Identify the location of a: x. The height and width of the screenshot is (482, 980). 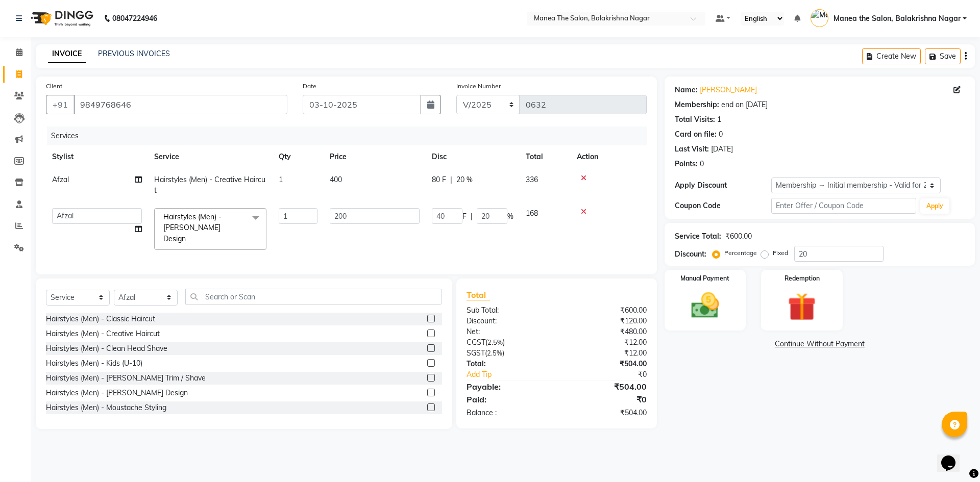
(188, 238).